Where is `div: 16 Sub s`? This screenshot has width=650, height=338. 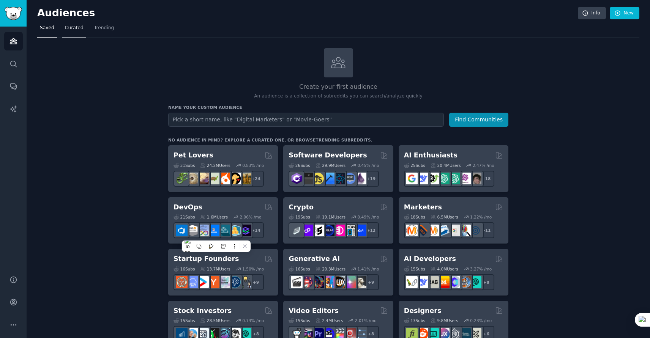 div: 16 Sub s is located at coordinates (184, 269).